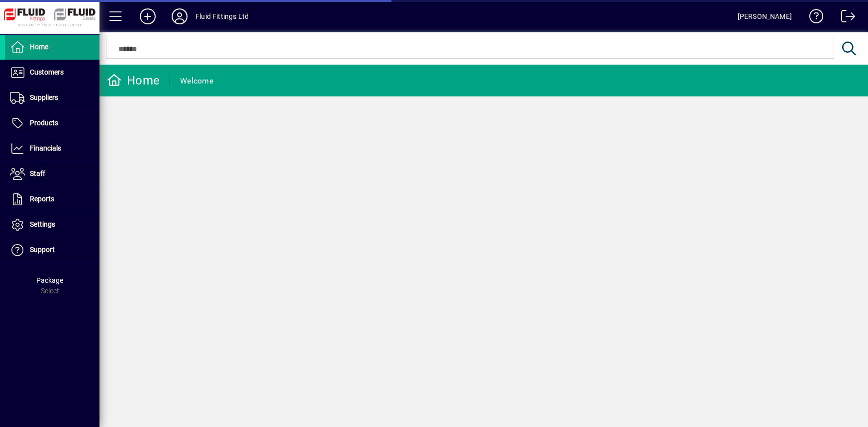 The width and height of the screenshot is (868, 427). I want to click on span: Customers, so click(46, 72).